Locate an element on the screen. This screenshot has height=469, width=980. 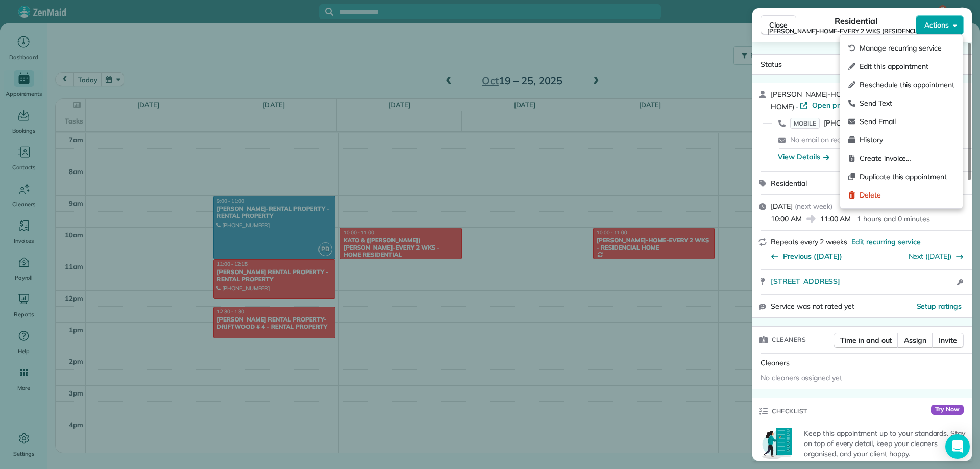
span: Edit recurring service is located at coordinates (886, 242).